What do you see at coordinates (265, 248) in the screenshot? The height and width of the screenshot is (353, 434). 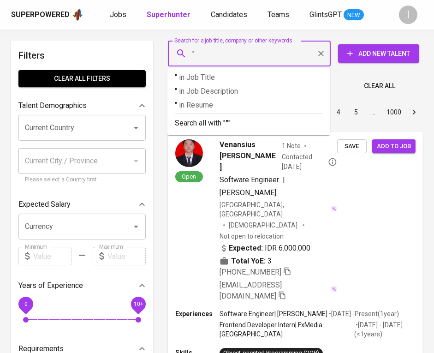 I see `div: IDR 6.000.000` at bounding box center [265, 248].